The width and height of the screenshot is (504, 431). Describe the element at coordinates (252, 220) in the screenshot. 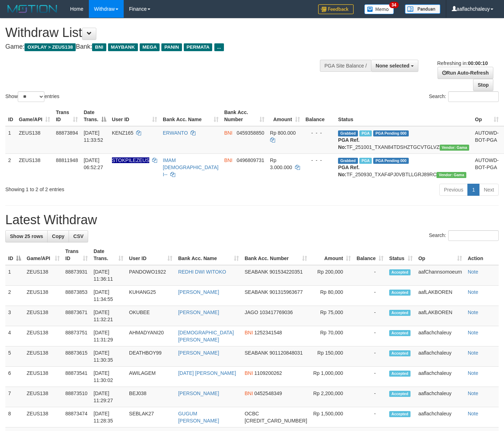

I see `h1: Latest Withdraw` at that location.